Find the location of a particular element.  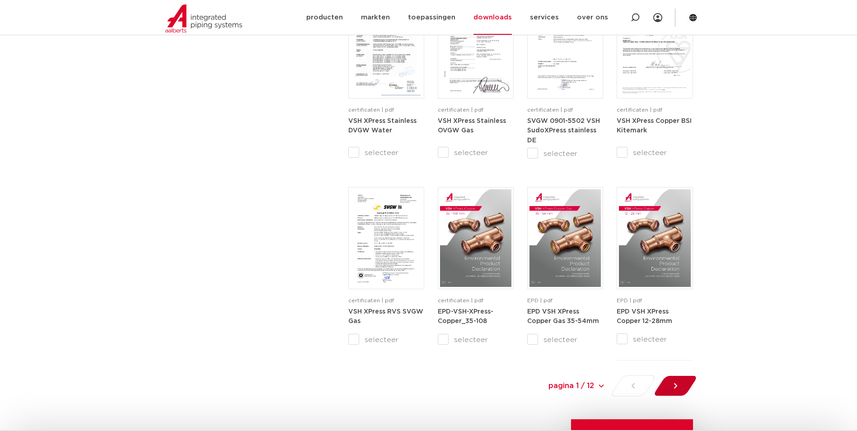

a: VSH XPress Stainless OVGW Gas is located at coordinates (472, 126).